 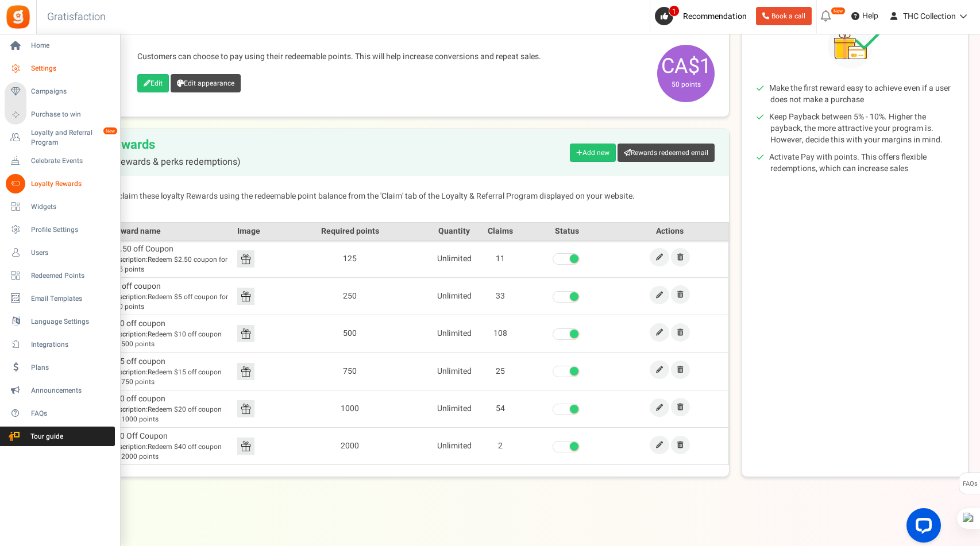 What do you see at coordinates (686, 73) in the screenshot?
I see `span: CA$1` at bounding box center [686, 73].